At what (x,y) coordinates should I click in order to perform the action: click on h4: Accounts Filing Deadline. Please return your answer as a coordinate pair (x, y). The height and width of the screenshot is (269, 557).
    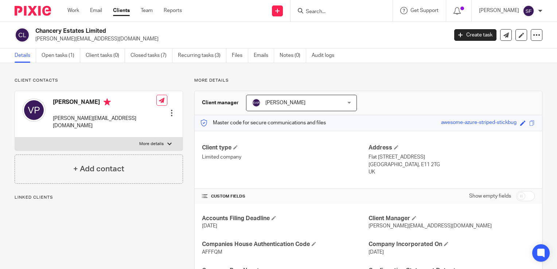
    Looking at the image, I should click on (285, 218).